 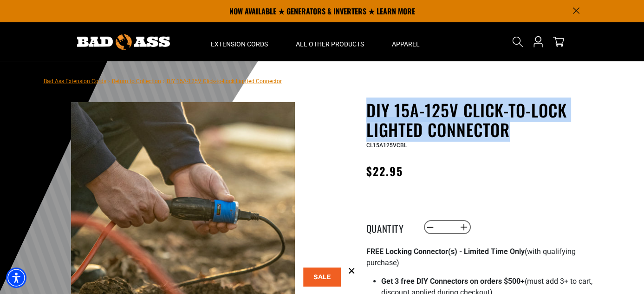 I want to click on span: DIY 15A-125V Click-to-Lock Lighted Connector, so click(x=225, y=81).